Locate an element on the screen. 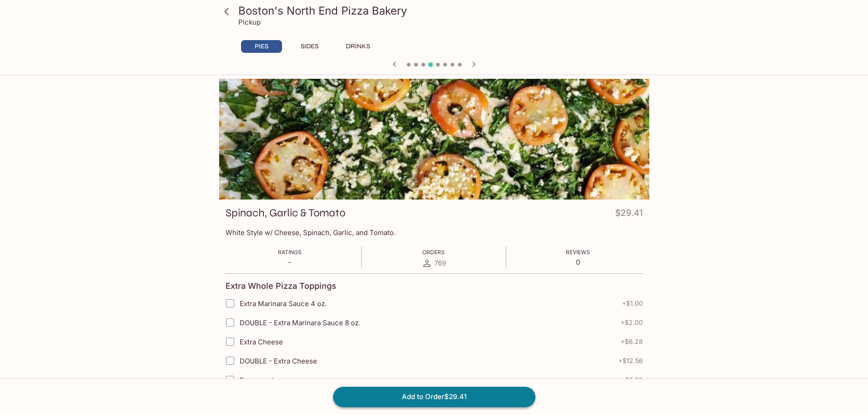  p: White Style w/ Cheese, Spinach, Garlic, and Tomato. is located at coordinates (434, 233).